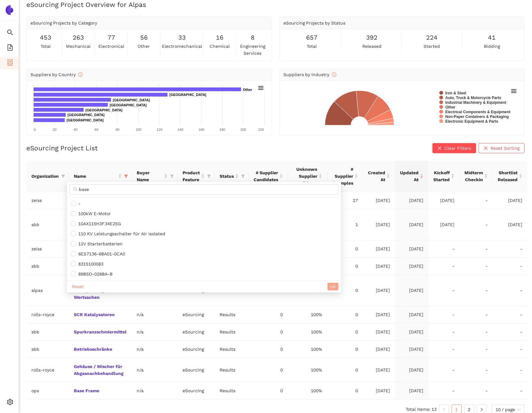 The height and width of the screenshot is (413, 532). I want to click on text: 100, so click(138, 130).